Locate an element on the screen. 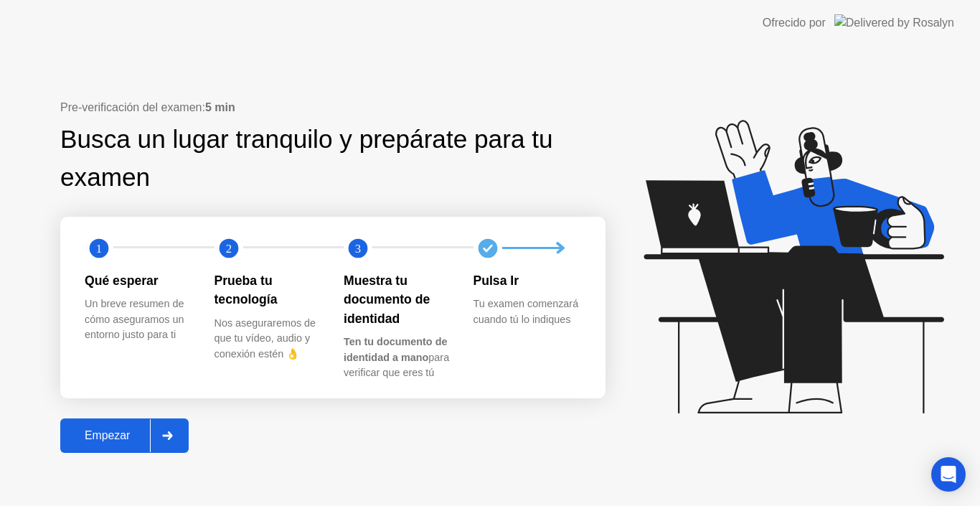  div: Empezar is located at coordinates (107, 436).